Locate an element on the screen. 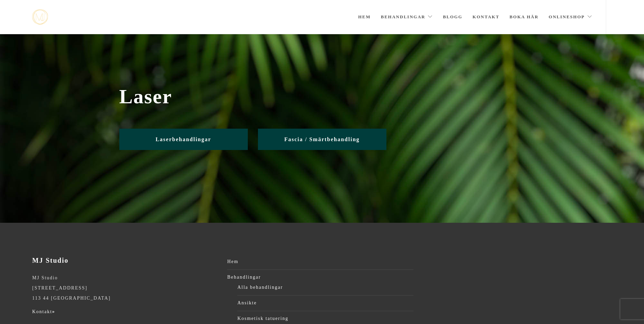 The image size is (644, 324). a: Hem is located at coordinates (320, 262).